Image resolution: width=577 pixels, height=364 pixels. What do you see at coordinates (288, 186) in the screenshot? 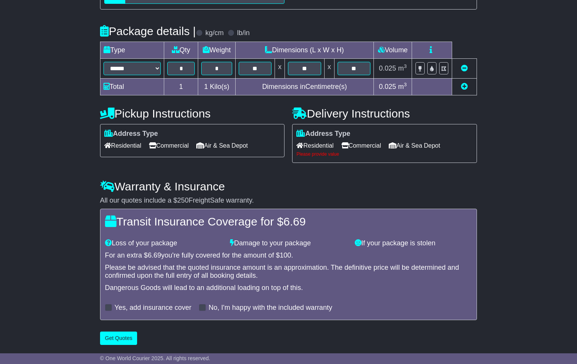
I see `h4: Warranty & Insurance` at bounding box center [288, 186].